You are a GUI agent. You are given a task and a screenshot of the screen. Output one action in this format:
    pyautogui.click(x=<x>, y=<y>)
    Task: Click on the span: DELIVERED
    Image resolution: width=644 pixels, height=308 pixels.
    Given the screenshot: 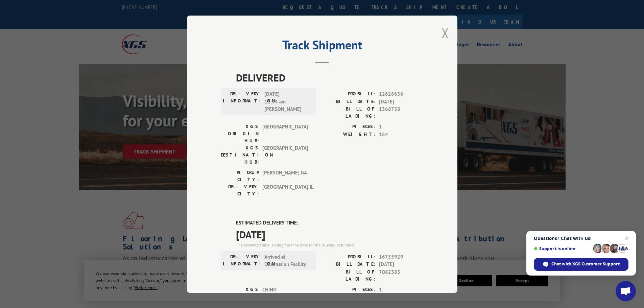 What is the action you would take?
    pyautogui.click(x=330, y=77)
    